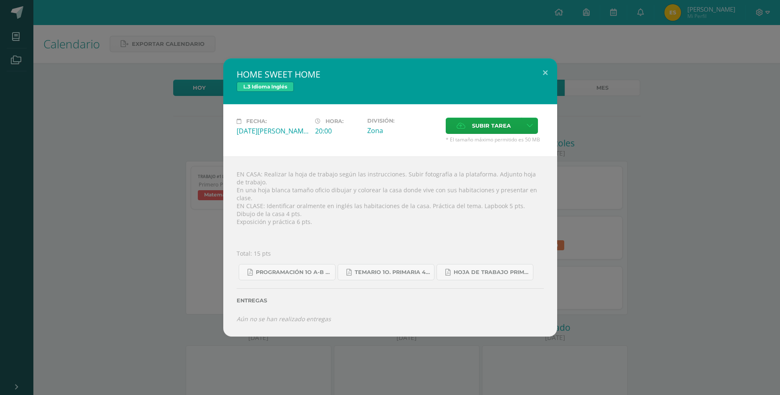 This screenshot has width=780, height=395. What do you see at coordinates (390, 300) in the screenshot?
I see `label: Entregas` at bounding box center [390, 300].